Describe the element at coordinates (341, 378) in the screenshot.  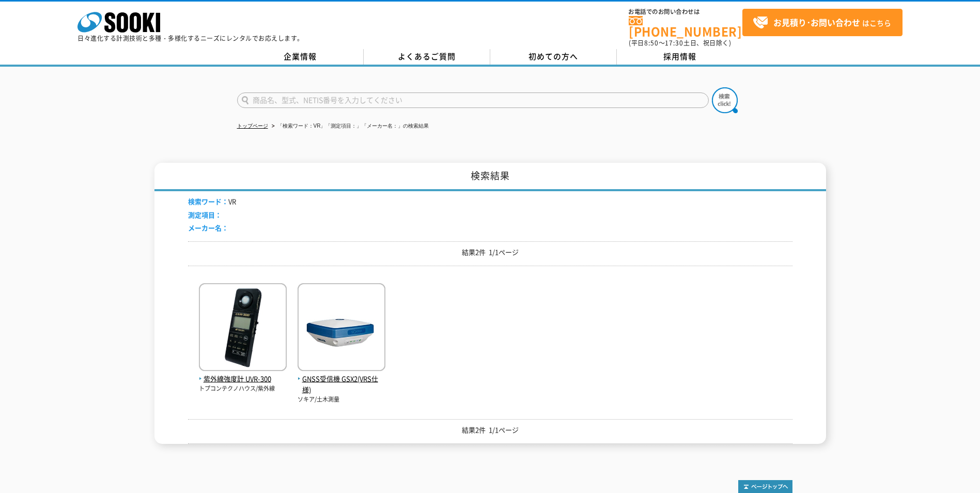
I see `a: GNSS受信機 GSX2(VRS仕様)` at that location.